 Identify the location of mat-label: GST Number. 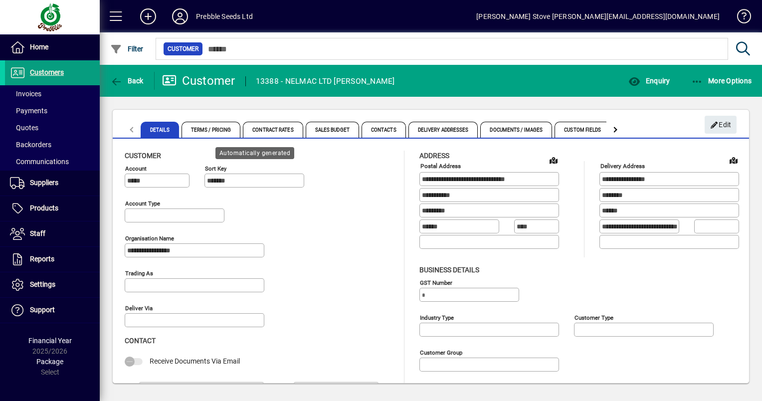
(436, 282).